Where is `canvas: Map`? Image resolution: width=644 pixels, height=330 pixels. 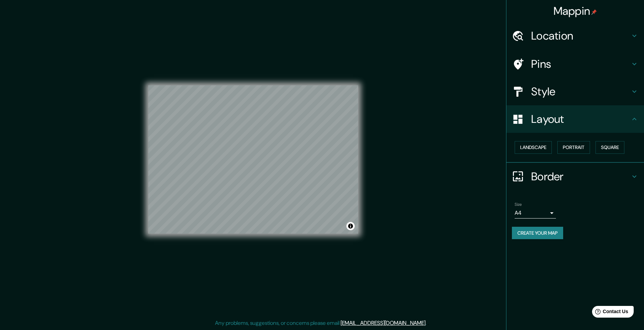 canvas: Map is located at coordinates (253, 159).